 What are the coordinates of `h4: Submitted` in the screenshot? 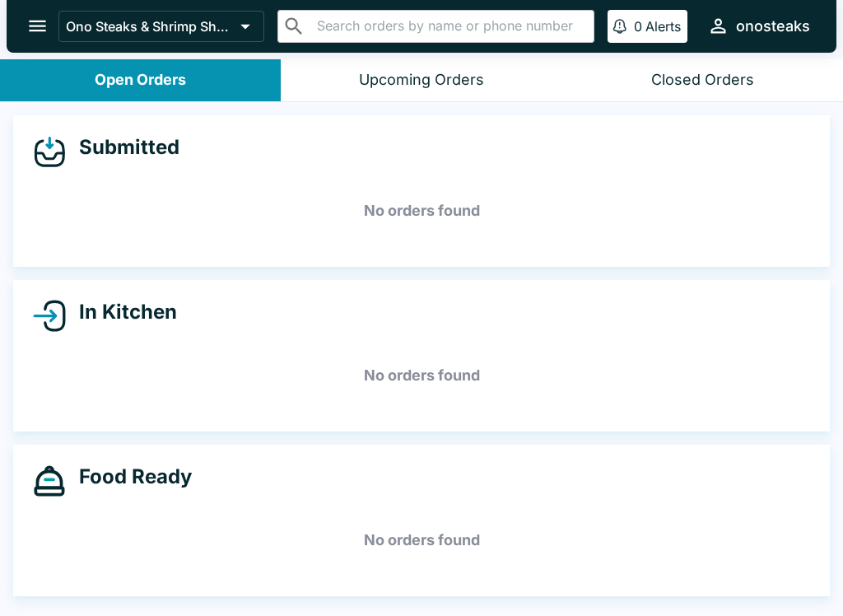 It's located at (122, 148).